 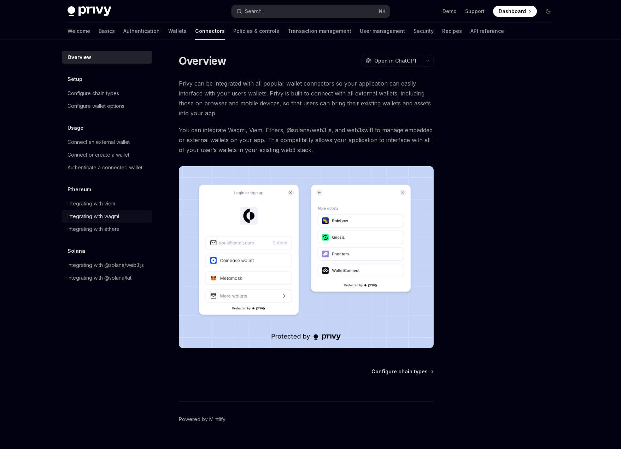 What do you see at coordinates (141, 31) in the screenshot?
I see `a: Authentication` at bounding box center [141, 31].